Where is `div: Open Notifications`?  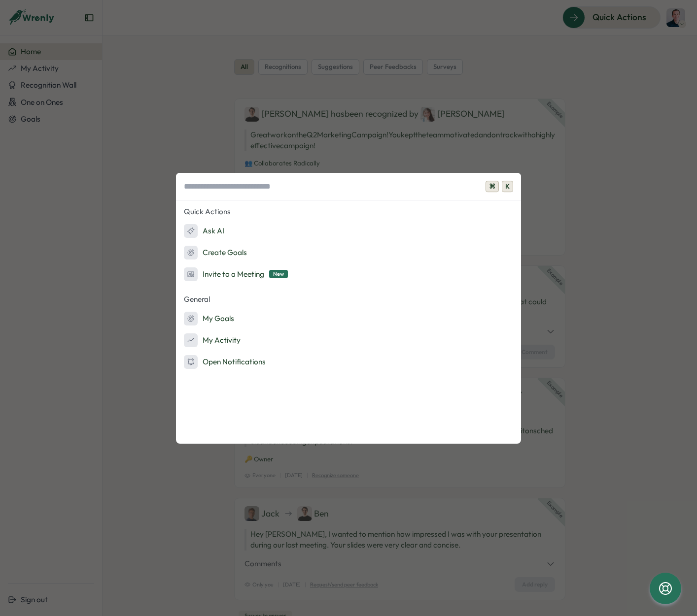
div: Open Notifications is located at coordinates (225, 362).